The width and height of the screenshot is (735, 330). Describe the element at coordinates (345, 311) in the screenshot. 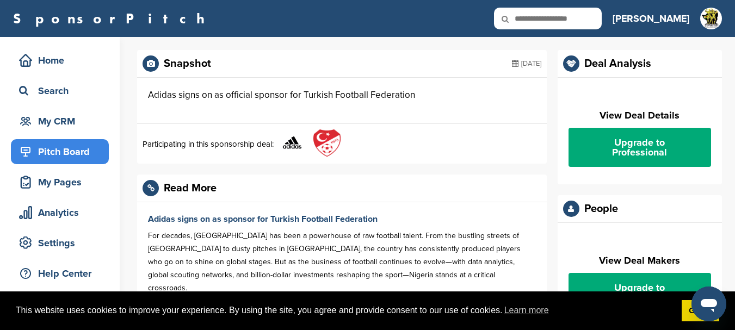

I see `span: This website uses cookies to improve your experience. By using the site, you agree and provide co...` at that location.